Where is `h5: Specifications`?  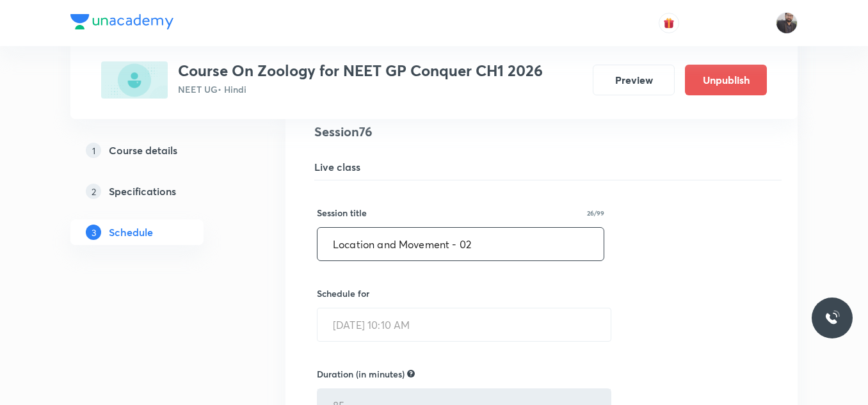
h5: Specifications is located at coordinates (142, 191).